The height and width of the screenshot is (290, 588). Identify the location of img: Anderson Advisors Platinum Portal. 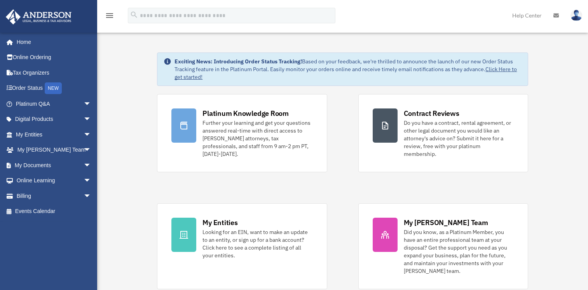
(39, 17).